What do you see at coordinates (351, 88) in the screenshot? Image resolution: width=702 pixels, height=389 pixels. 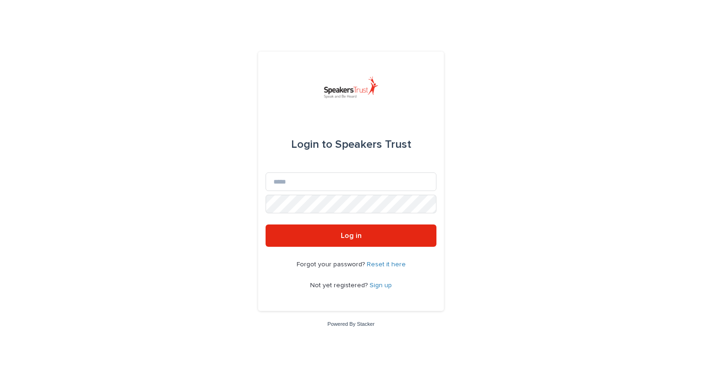 I see `img: UVamC7uQTJC0k9vuxGLS` at bounding box center [351, 88].